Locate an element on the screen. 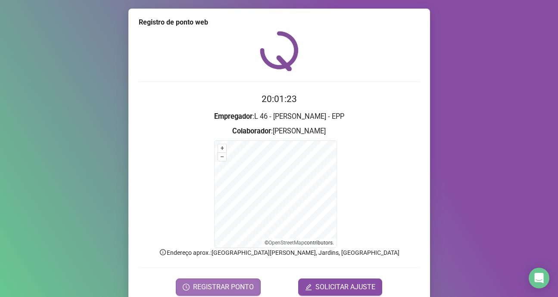 The image size is (558, 297). li: © contributors. is located at coordinates (299, 243).